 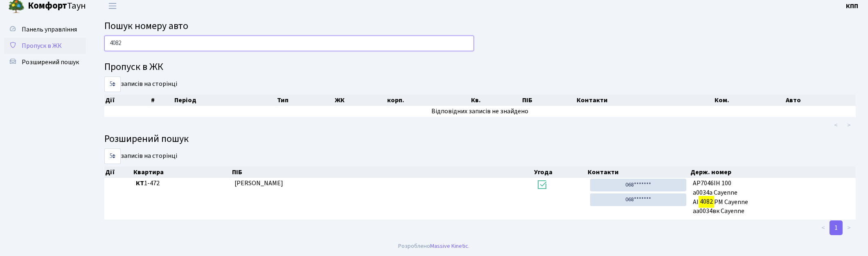 I want to click on th: Ком., so click(x=750, y=101).